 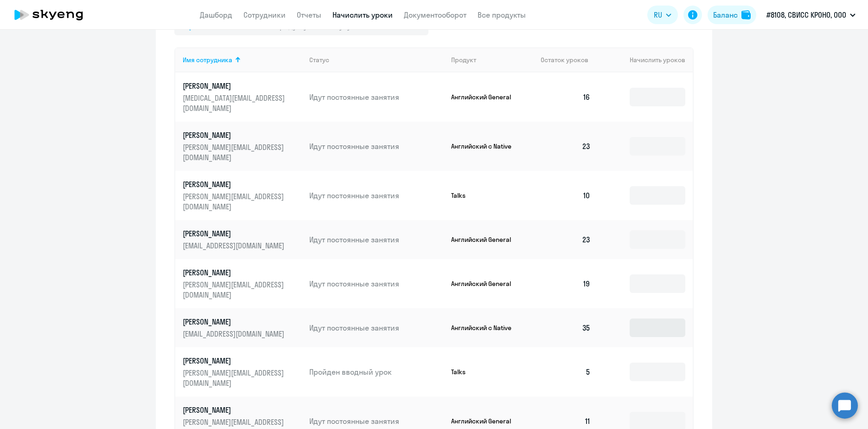 I want to click on p: #8108, СВИСС КРОНО, ООО, so click(x=807, y=15).